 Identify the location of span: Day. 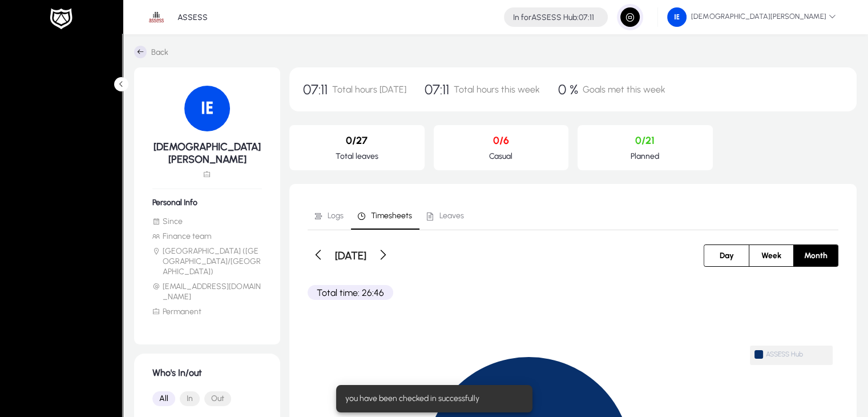
(726, 255).